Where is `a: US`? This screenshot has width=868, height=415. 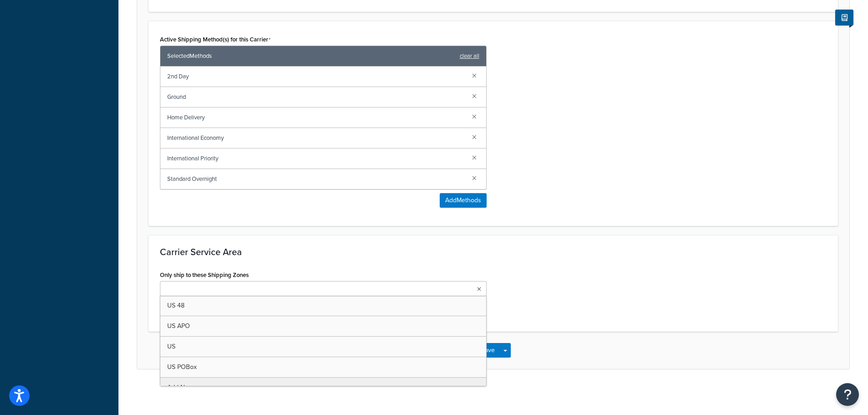 a: US is located at coordinates (323, 347).